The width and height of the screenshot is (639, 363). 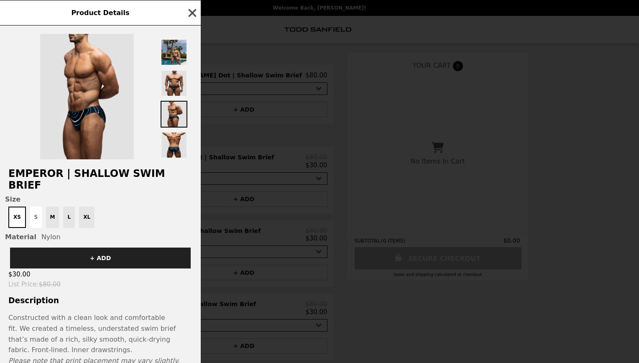 What do you see at coordinates (21, 237) in the screenshot?
I see `span: Material` at bounding box center [21, 237].